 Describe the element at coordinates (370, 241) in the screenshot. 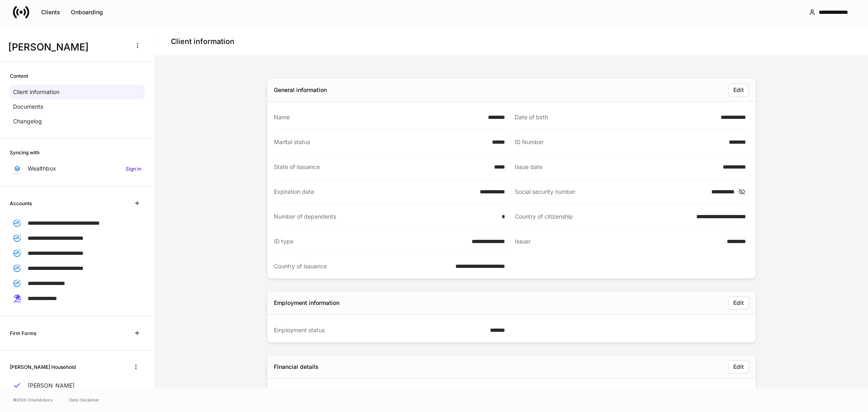

I see `div: ID type` at that location.